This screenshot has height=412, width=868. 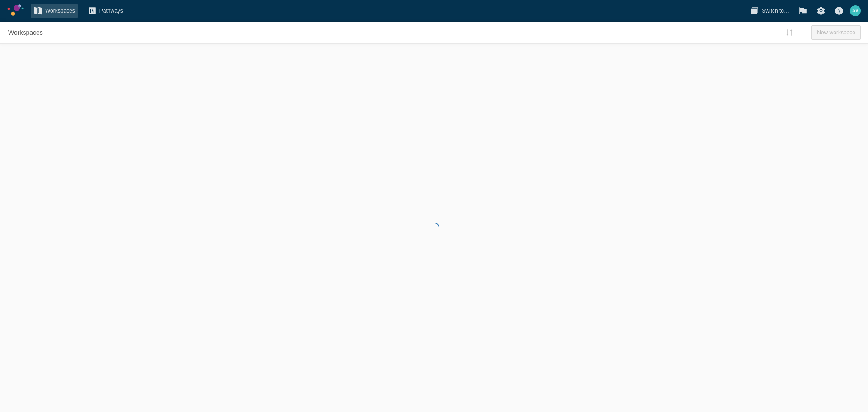 I want to click on nav: Breadcrumb, so click(x=25, y=32).